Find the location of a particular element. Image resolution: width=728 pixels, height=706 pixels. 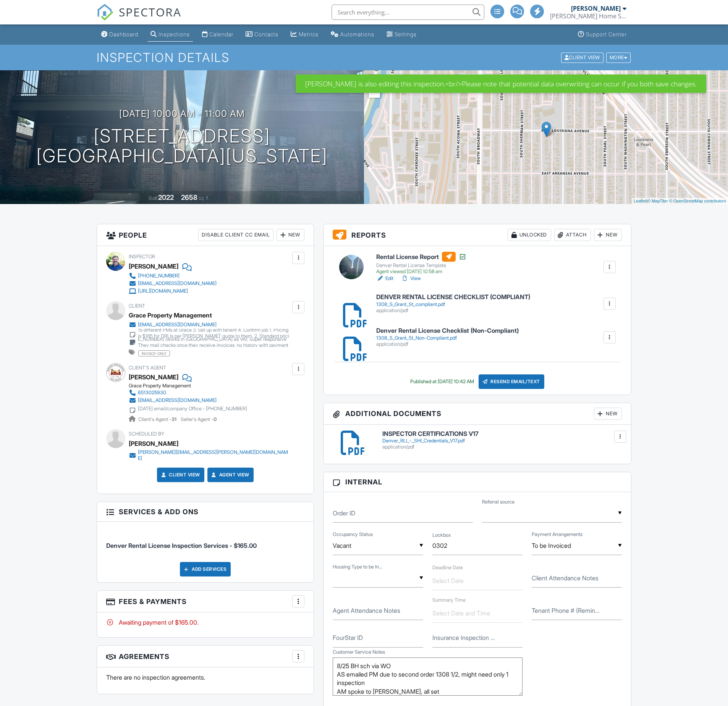

input: Select Date and Time is located at coordinates (477, 613).